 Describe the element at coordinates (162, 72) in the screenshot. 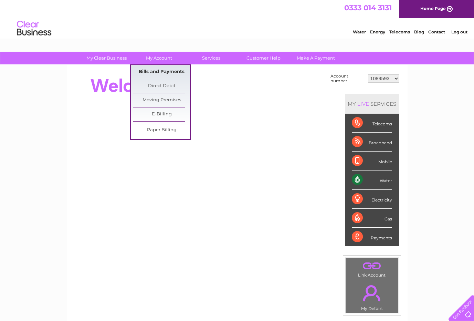

I see `a: Bills and Payments` at that location.